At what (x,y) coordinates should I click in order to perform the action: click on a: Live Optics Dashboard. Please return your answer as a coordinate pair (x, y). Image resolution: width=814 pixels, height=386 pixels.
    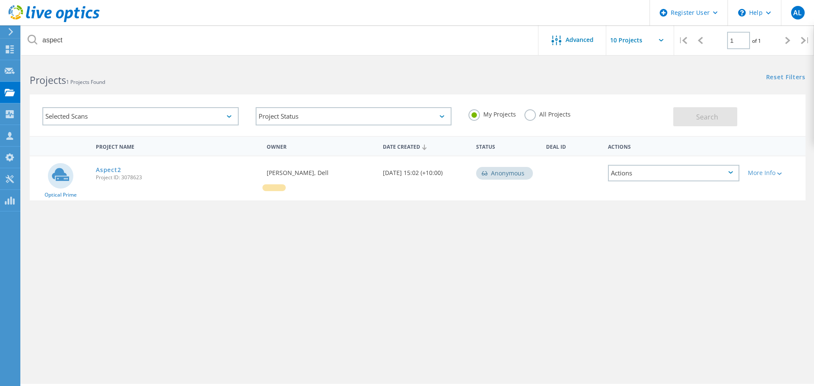
    Looking at the image, I should click on (54, 21).